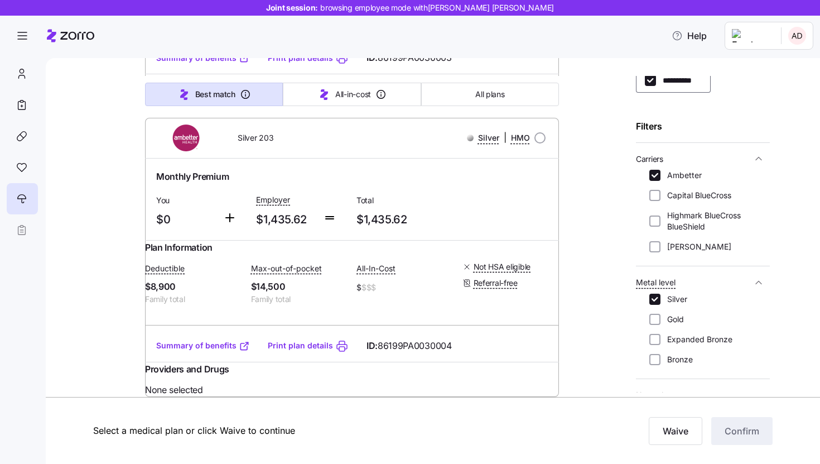 This screenshot has height=464, width=820. I want to click on button: Carriers, so click(703, 158).